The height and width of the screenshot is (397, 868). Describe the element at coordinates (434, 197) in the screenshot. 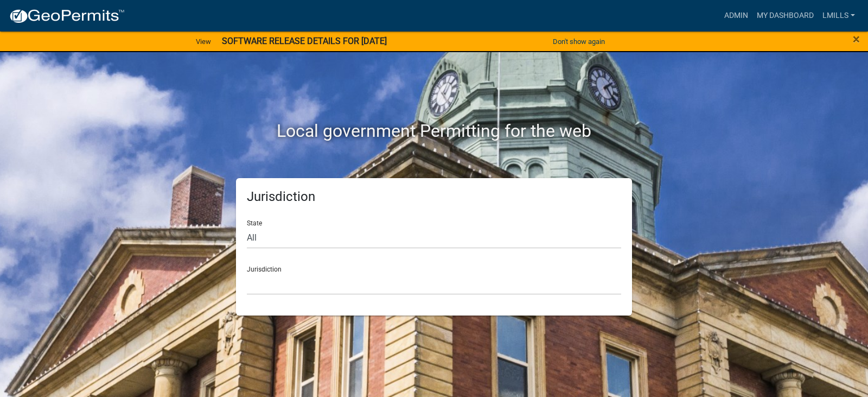

I see `h5: Jurisdiction` at that location.